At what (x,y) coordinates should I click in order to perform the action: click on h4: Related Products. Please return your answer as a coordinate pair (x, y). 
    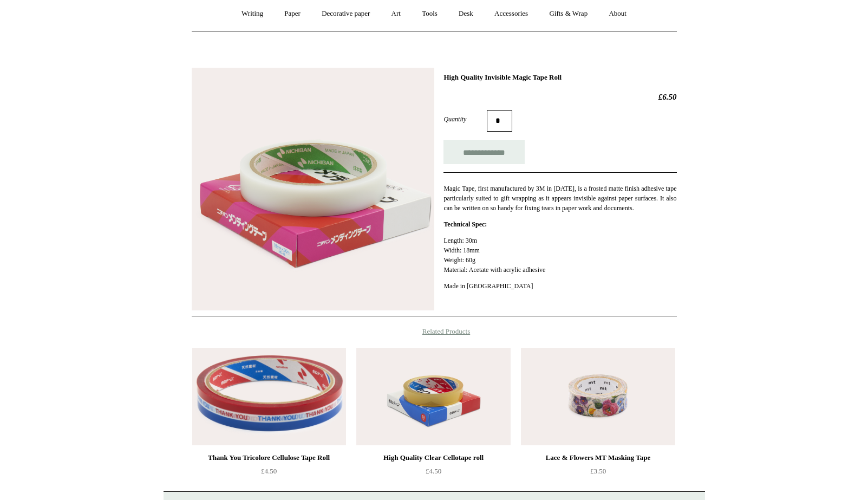
    Looking at the image, I should click on (434, 331).